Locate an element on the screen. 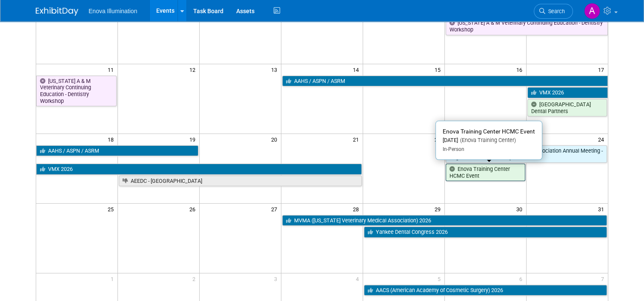  span: 29 is located at coordinates (439, 209).